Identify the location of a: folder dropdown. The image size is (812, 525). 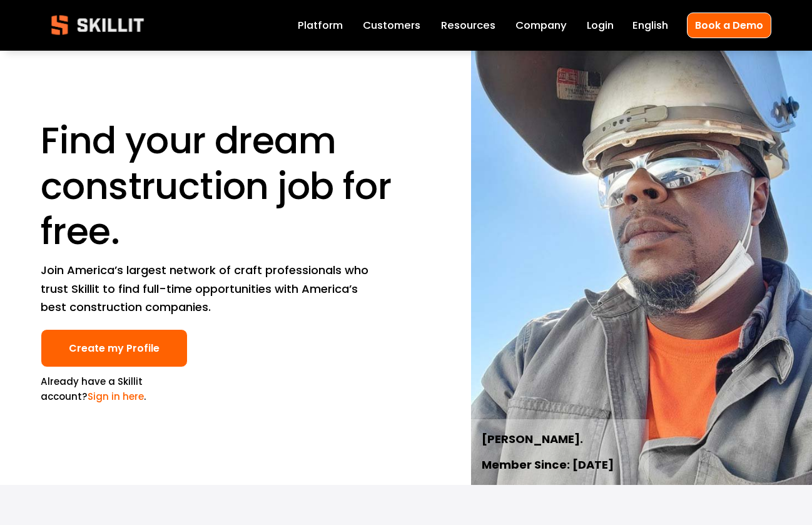
(468, 25).